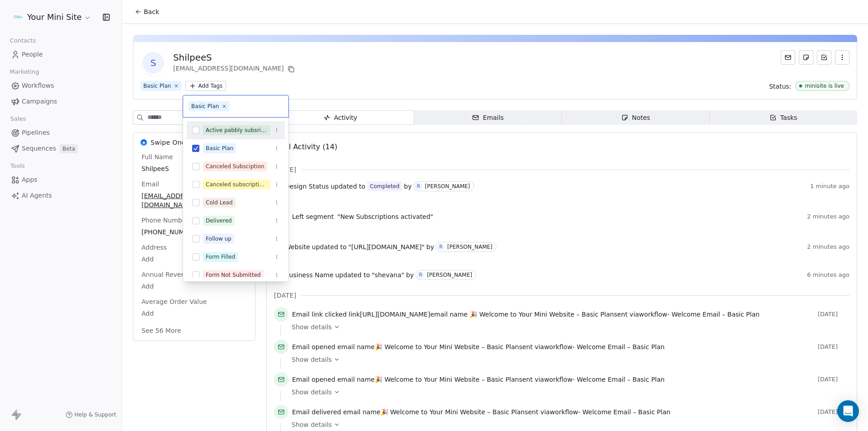 Image resolution: width=868 pixels, height=431 pixels. Describe the element at coordinates (220, 257) in the screenshot. I see `div: Form Filled` at that location.